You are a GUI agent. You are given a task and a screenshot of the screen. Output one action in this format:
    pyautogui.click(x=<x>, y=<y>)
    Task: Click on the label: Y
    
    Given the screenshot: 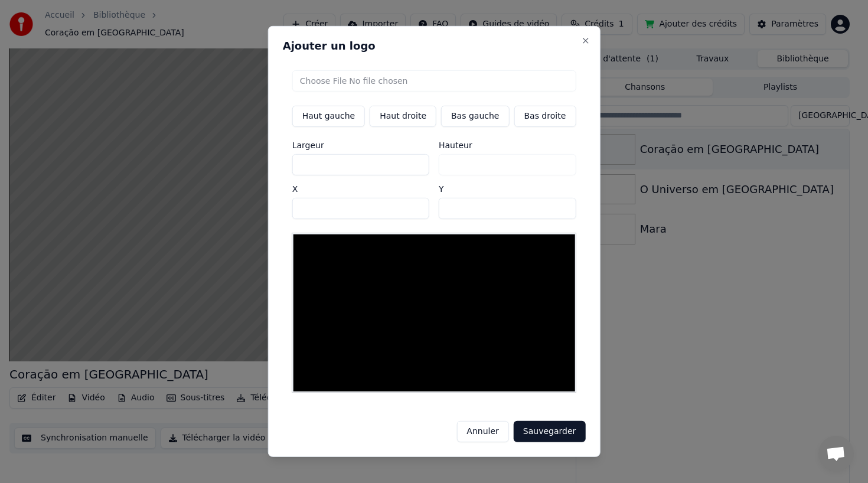 What is the action you would take?
    pyautogui.click(x=507, y=189)
    